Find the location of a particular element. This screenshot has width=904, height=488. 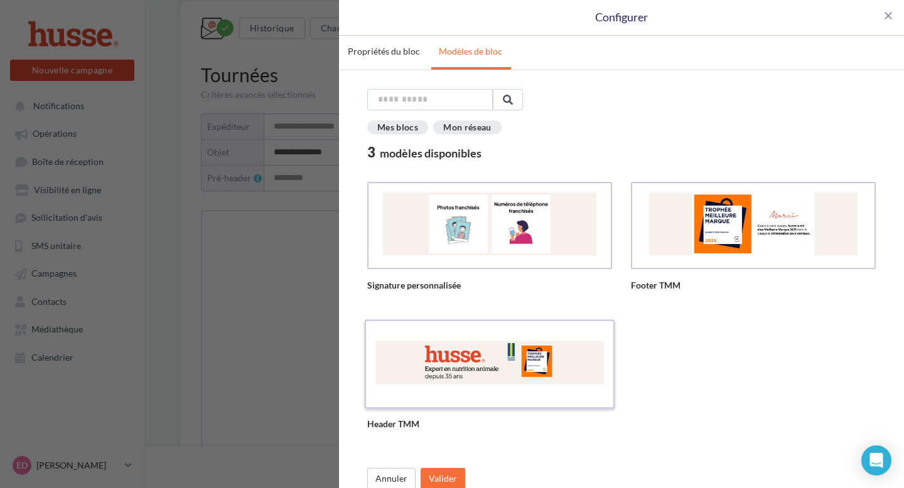

span: modèles disponibles is located at coordinates (431, 153).